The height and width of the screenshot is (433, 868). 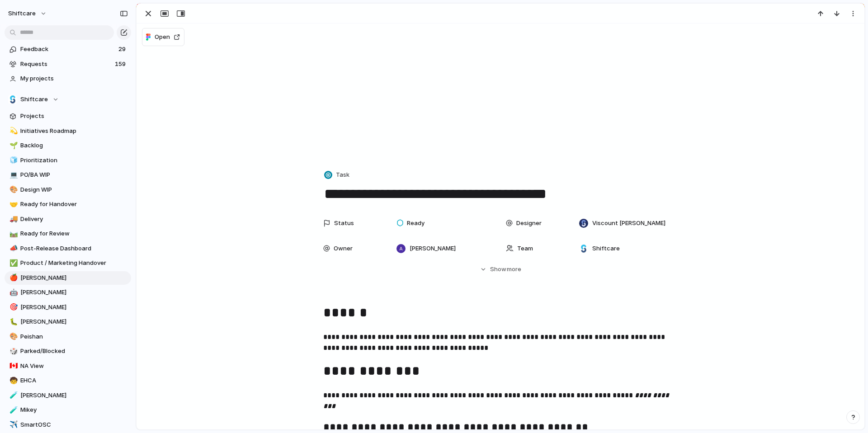 I want to click on span: EHCA, so click(x=74, y=381).